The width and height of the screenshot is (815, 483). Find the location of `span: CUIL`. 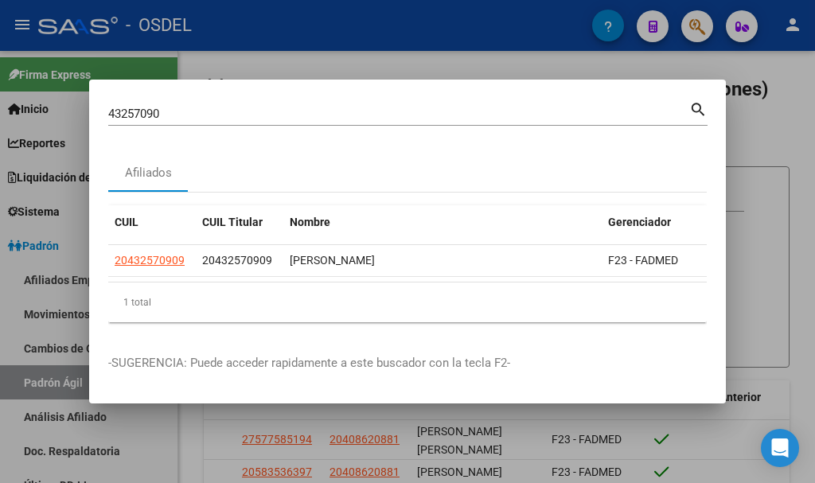

span: CUIL is located at coordinates (127, 222).